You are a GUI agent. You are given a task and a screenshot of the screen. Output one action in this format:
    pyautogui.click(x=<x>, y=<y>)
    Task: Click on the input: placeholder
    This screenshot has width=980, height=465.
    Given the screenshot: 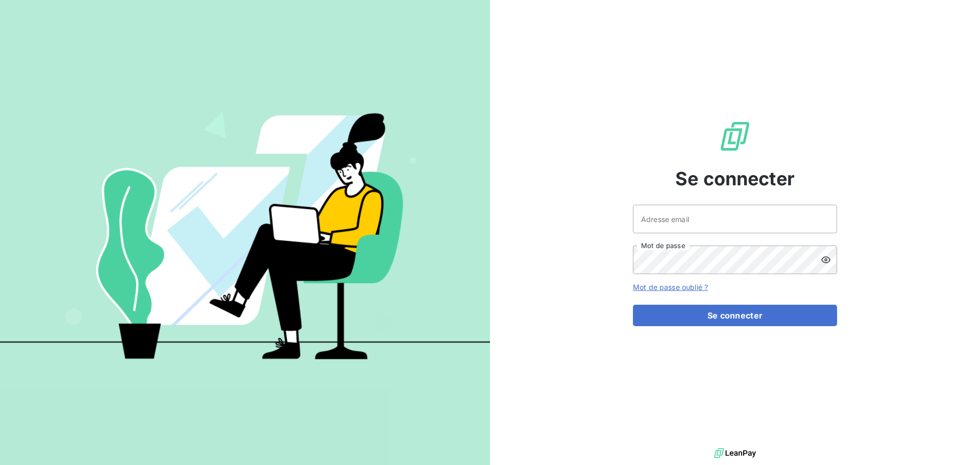 What is the action you would take?
    pyautogui.click(x=735, y=219)
    